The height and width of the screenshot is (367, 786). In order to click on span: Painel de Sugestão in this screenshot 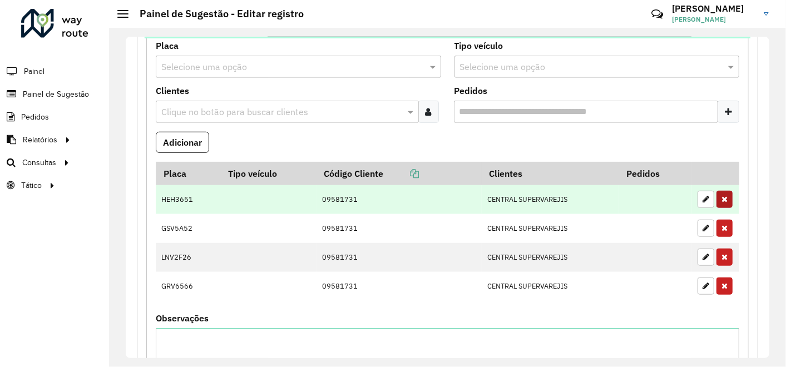, I will do `click(56, 94)`.